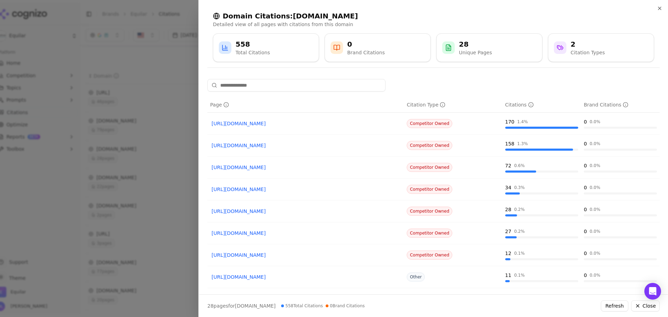  I want to click on th: brandCitationCount, so click(620, 105).